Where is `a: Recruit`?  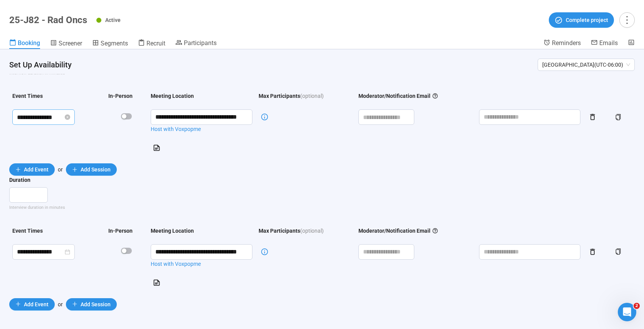
a: Recruit is located at coordinates (151, 44).